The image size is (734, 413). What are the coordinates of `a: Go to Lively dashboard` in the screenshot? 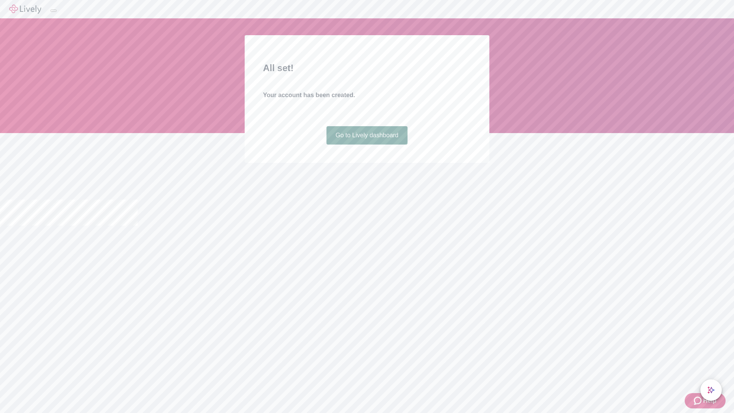 It's located at (367, 135).